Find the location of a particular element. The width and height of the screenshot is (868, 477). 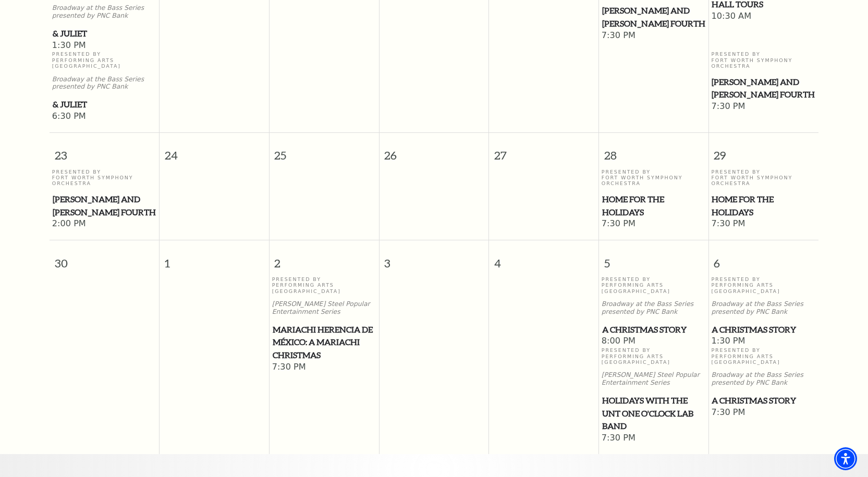

span: 6 is located at coordinates (764, 258).